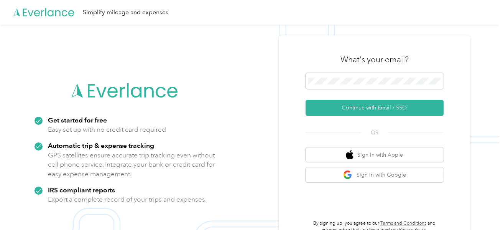 This screenshot has width=503, height=230. What do you see at coordinates (81, 190) in the screenshot?
I see `strong: IRS compliant reports` at bounding box center [81, 190].